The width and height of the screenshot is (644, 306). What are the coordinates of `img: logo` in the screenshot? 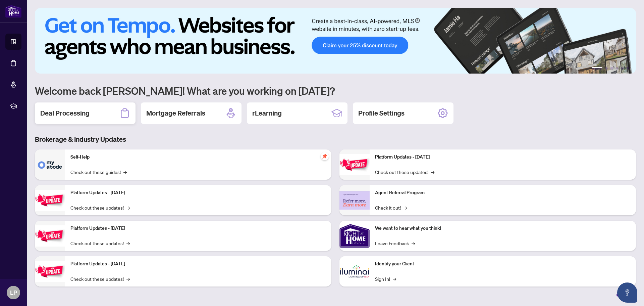 It's located at (13, 11).